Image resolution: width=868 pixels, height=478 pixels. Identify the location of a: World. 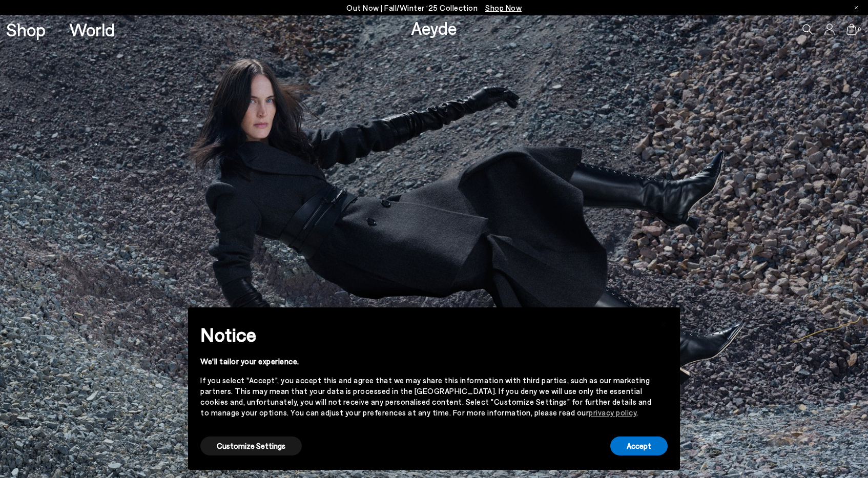
(92, 29).